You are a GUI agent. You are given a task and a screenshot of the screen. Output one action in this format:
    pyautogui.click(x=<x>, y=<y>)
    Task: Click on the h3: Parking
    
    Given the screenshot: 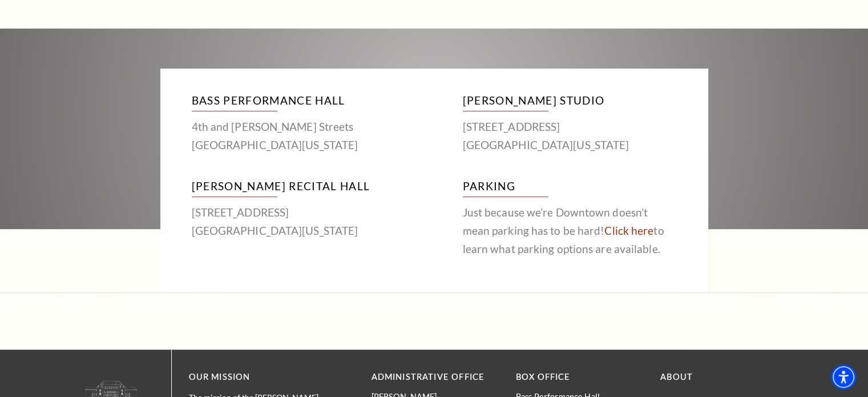 What is the action you would take?
    pyautogui.click(x=570, y=187)
    